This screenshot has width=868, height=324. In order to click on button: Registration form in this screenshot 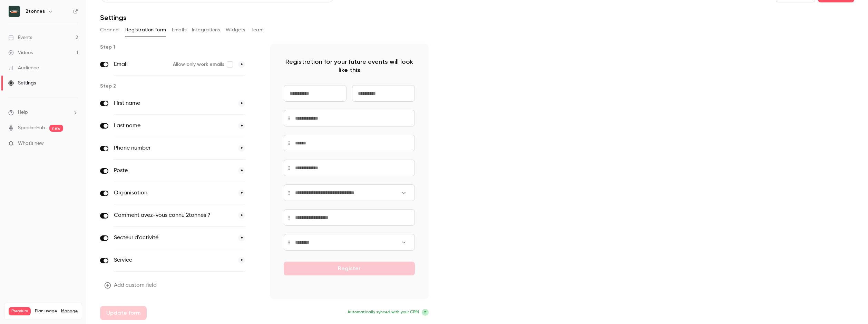, I will do `click(145, 30)`.